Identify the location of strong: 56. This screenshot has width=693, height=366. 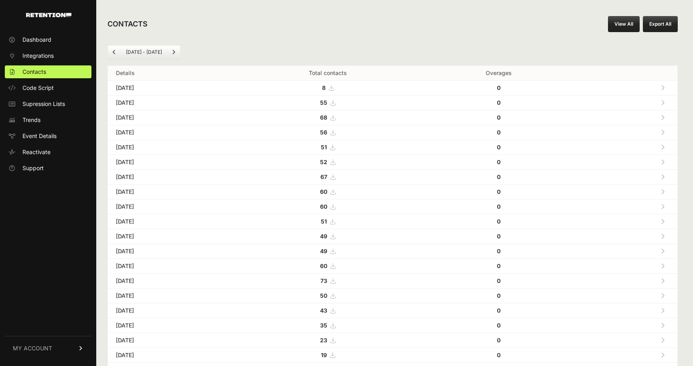
(324, 132).